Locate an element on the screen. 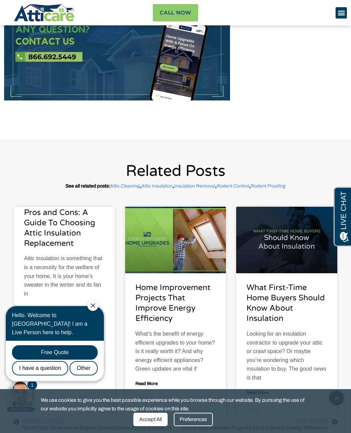  a: Insulation Removal is located at coordinates (195, 186).